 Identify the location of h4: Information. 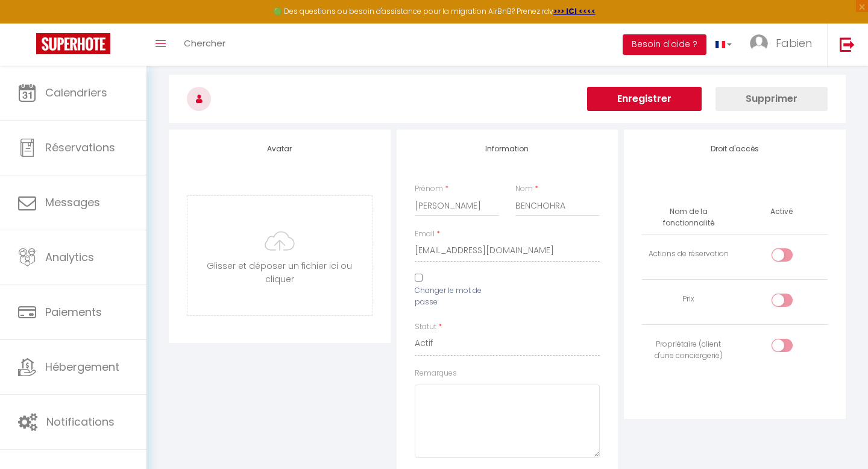
(507, 149).